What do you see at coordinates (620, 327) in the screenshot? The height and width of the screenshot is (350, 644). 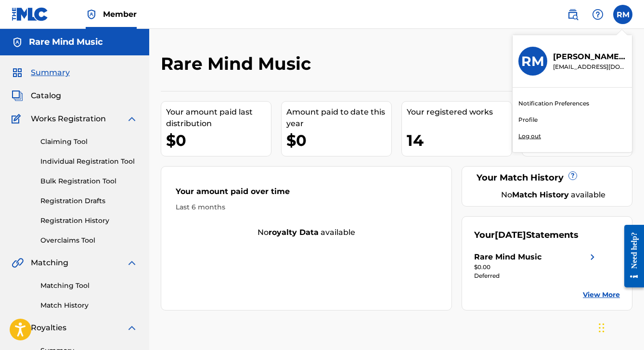 I see `div: Chat Widget` at bounding box center [620, 327].